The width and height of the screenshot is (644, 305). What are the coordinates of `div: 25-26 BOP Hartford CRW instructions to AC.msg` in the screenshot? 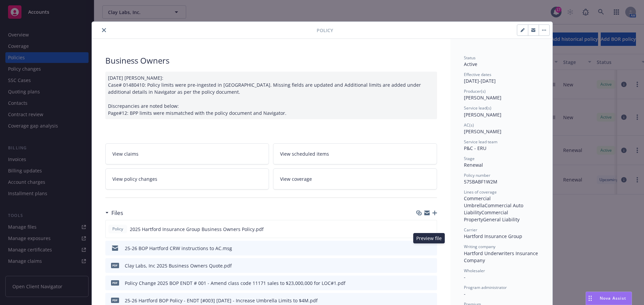 It's located at (179, 248).